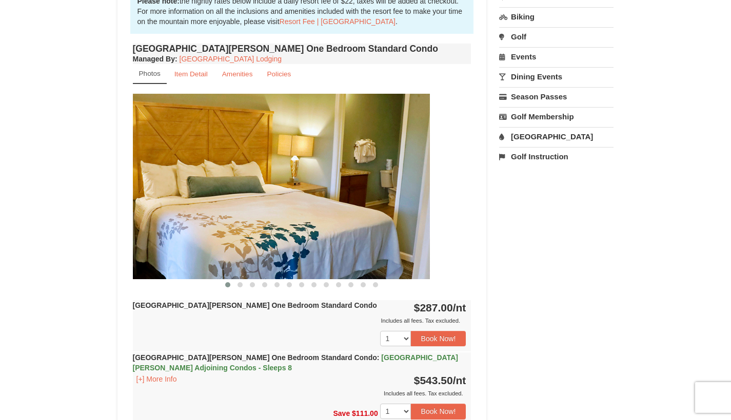 The image size is (731, 420). Describe the element at coordinates (278, 74) in the screenshot. I see `small: Policies` at that location.